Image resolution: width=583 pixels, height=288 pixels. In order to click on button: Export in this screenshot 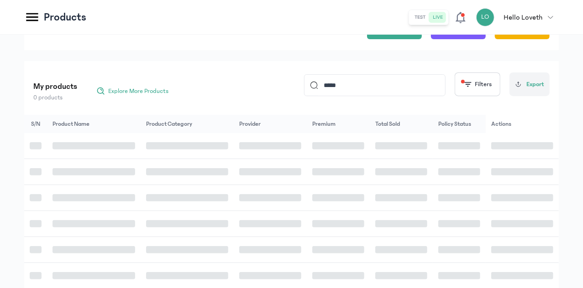, I will do `click(529, 84)`.